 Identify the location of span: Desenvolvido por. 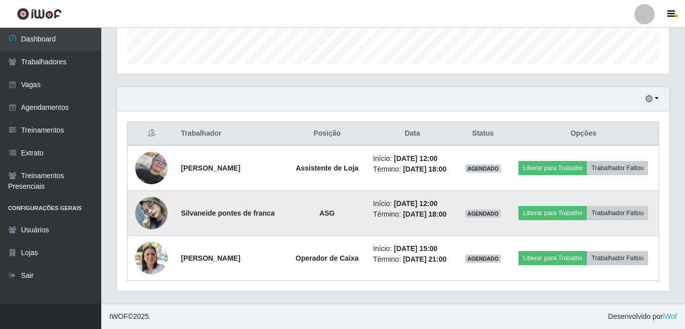
(643, 317).